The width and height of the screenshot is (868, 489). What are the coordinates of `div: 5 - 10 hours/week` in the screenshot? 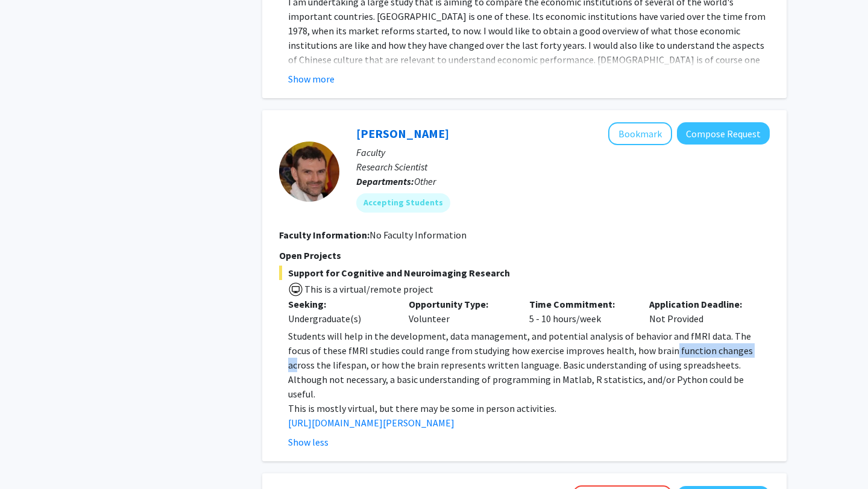 It's located at (580, 312).